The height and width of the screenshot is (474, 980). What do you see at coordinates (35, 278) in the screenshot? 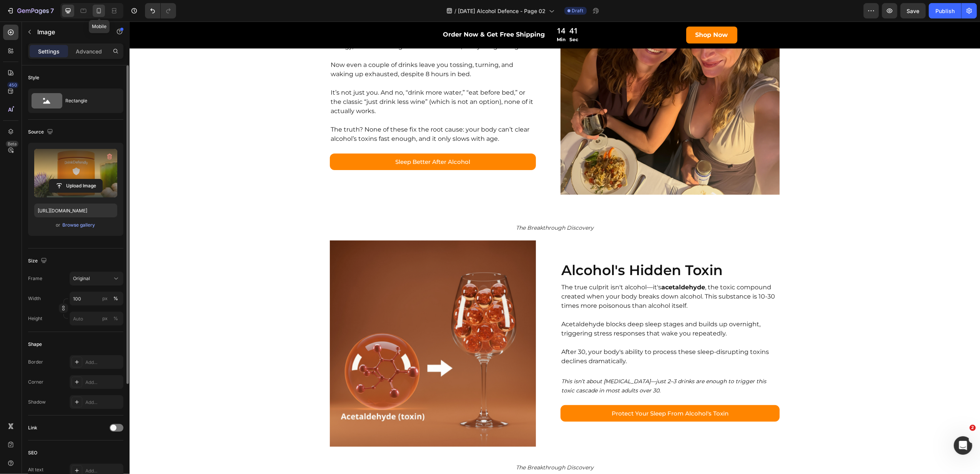
I see `label: Frame` at bounding box center [35, 278].